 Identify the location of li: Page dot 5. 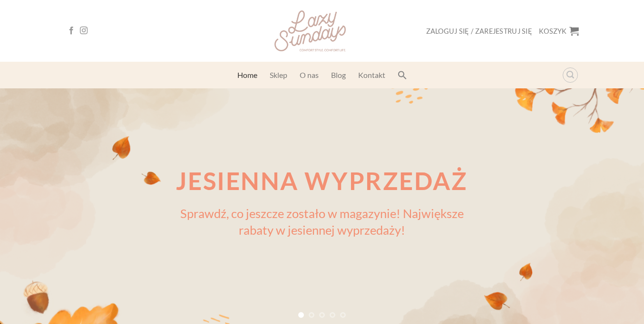
(343, 315).